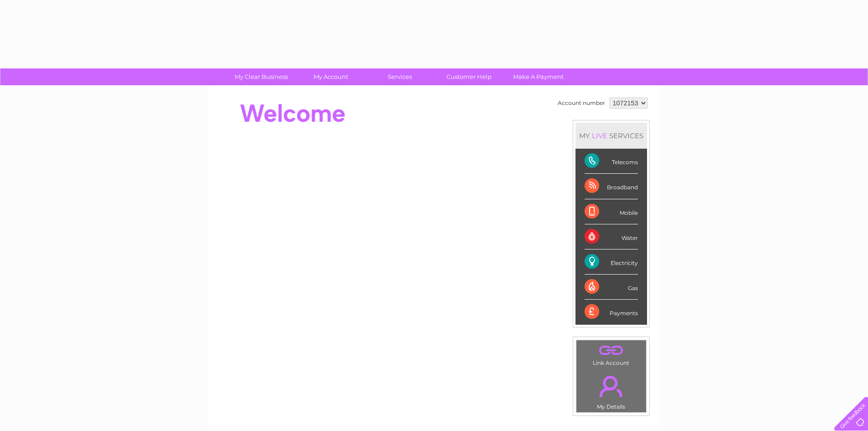  I want to click on div: Mobile, so click(611, 212).